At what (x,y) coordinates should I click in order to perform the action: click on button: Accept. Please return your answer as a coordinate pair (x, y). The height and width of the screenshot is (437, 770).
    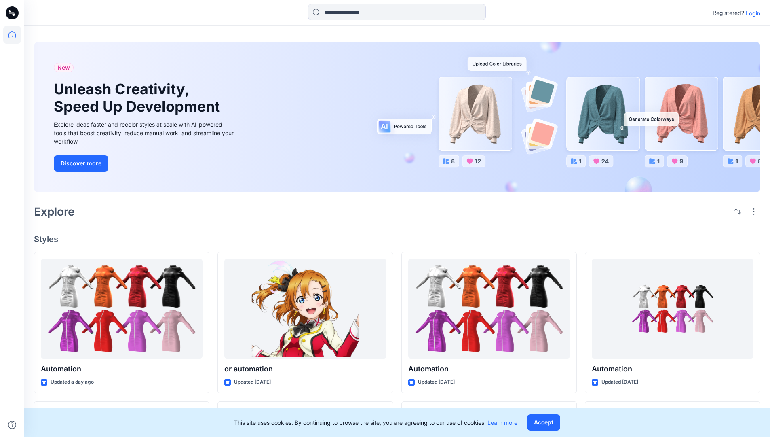
    Looking at the image, I should click on (544, 422).